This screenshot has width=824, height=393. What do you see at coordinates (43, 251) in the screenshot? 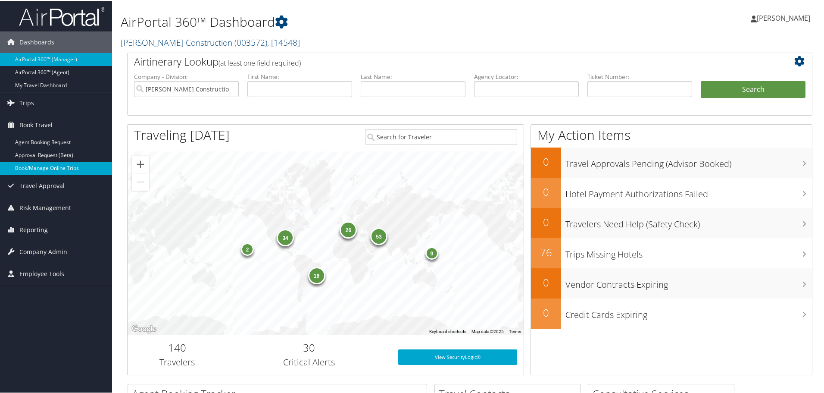
I see `span: Company Admin` at bounding box center [43, 251].